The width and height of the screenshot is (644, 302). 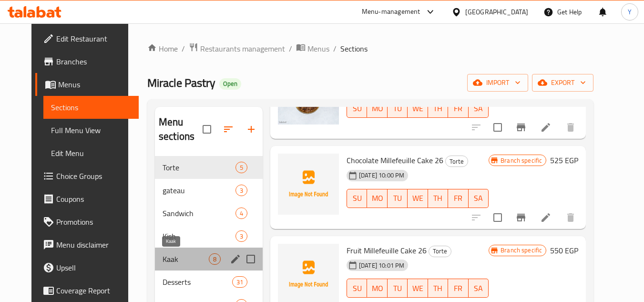 What do you see at coordinates (199, 190) in the screenshot?
I see `span: gateau` at bounding box center [199, 190].